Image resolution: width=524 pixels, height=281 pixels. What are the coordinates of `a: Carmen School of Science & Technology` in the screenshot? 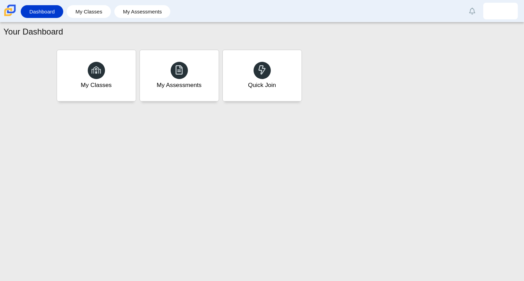 It's located at (10, 16).